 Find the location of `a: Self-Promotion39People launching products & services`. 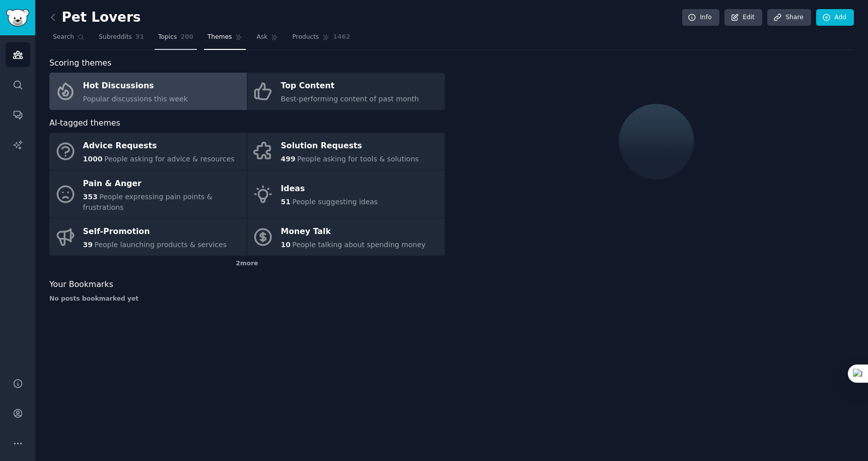

a: Self-Promotion39People launching products & services is located at coordinates (148, 237).